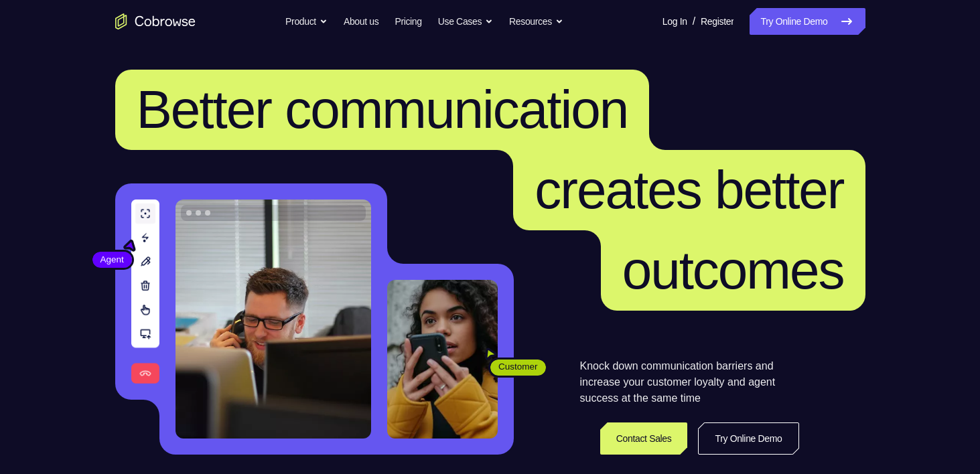  What do you see at coordinates (382, 109) in the screenshot?
I see `span: Better communication` at bounding box center [382, 109].